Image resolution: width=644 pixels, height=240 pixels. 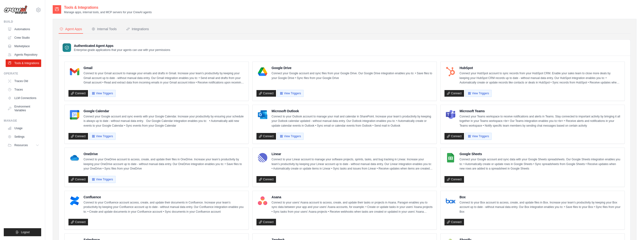 What do you see at coordinates (122, 46) in the screenshot?
I see `h3: Authenticated Agent Apps` at bounding box center [122, 46].